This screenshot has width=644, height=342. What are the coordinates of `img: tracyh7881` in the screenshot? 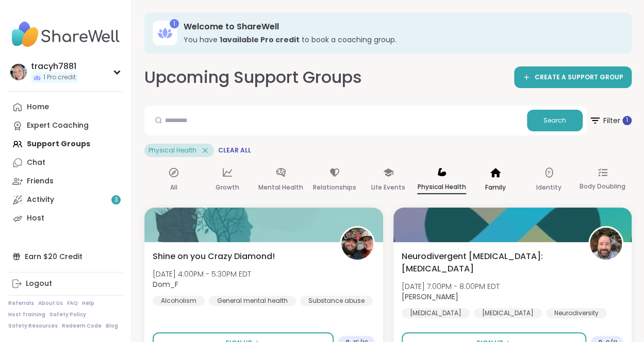 It's located at (19, 72).